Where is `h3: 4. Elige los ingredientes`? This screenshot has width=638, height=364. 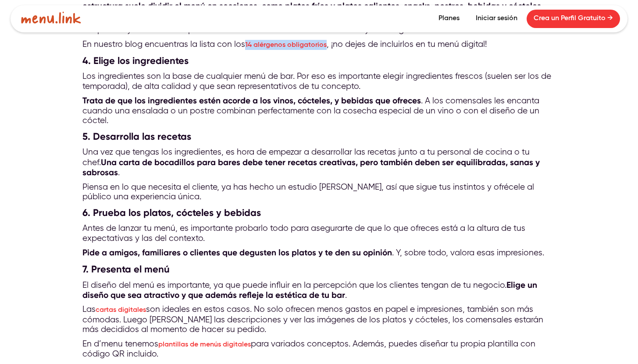 h3: 4. Elige los ingredientes is located at coordinates (319, 61).